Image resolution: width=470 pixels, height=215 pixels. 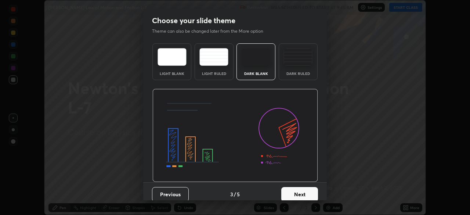 What do you see at coordinates (214, 57) in the screenshot?
I see `img: lightRuledTheme.5fabf969.svg` at bounding box center [214, 57].